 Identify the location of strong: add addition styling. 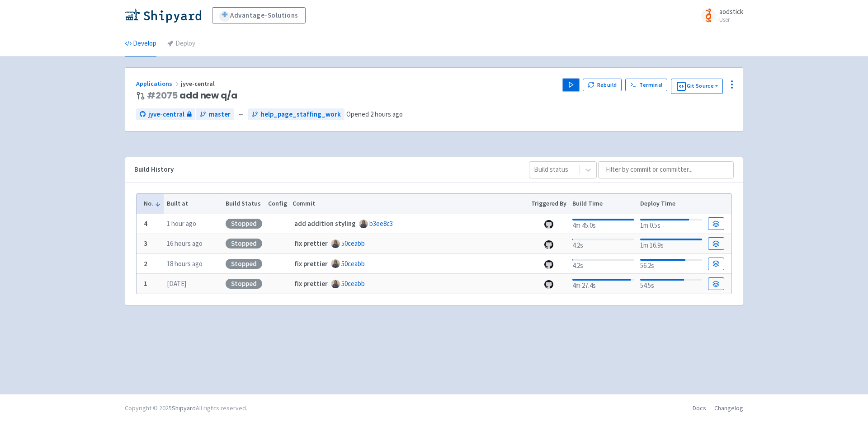
(325, 223).